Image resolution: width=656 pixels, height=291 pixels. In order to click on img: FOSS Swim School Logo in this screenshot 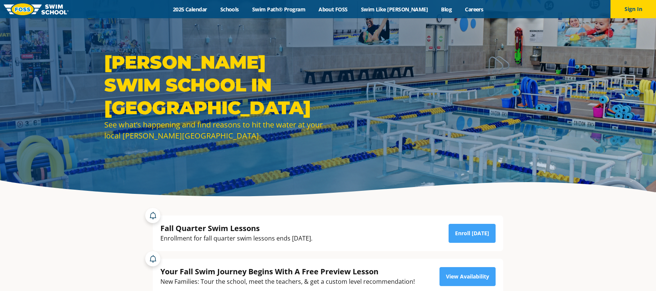, I will do `click(36, 9)`.